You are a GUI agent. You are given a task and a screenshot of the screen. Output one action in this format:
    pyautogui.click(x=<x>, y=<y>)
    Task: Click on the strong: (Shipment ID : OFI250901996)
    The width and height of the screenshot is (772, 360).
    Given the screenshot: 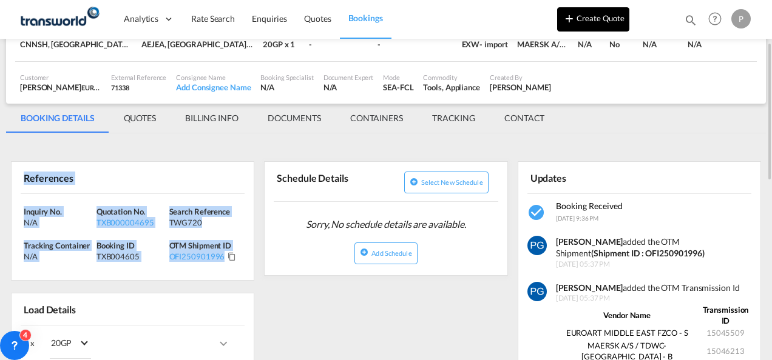 What is the action you would take?
    pyautogui.click(x=647, y=253)
    